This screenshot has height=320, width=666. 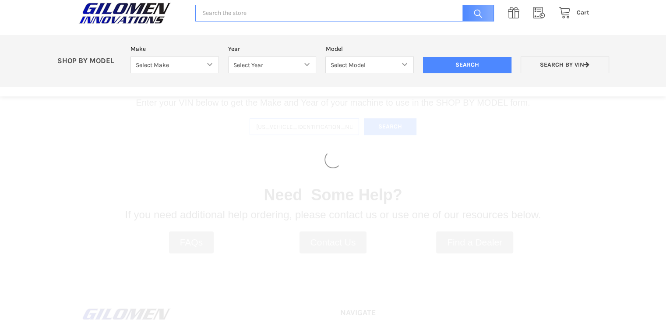 What do you see at coordinates (565, 65) in the screenshot?
I see `a: Search by VIN` at bounding box center [565, 65].